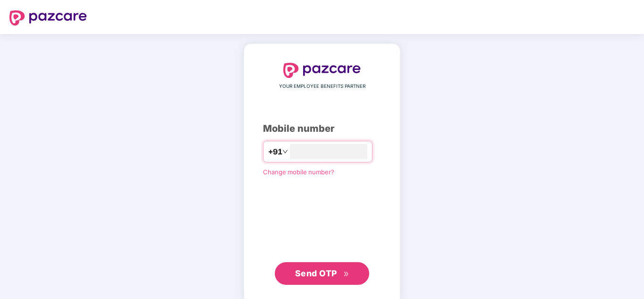 This screenshot has width=644, height=299. Describe the element at coordinates (316, 273) in the screenshot. I see `span: Send OTP` at that location.